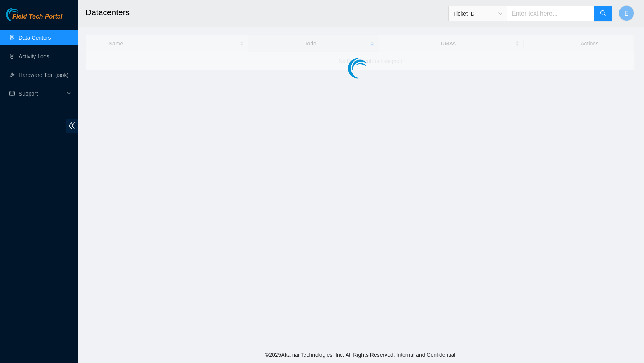 This screenshot has height=363, width=644. What do you see at coordinates (478, 14) in the screenshot?
I see `span: Ticket ID` at bounding box center [478, 14].